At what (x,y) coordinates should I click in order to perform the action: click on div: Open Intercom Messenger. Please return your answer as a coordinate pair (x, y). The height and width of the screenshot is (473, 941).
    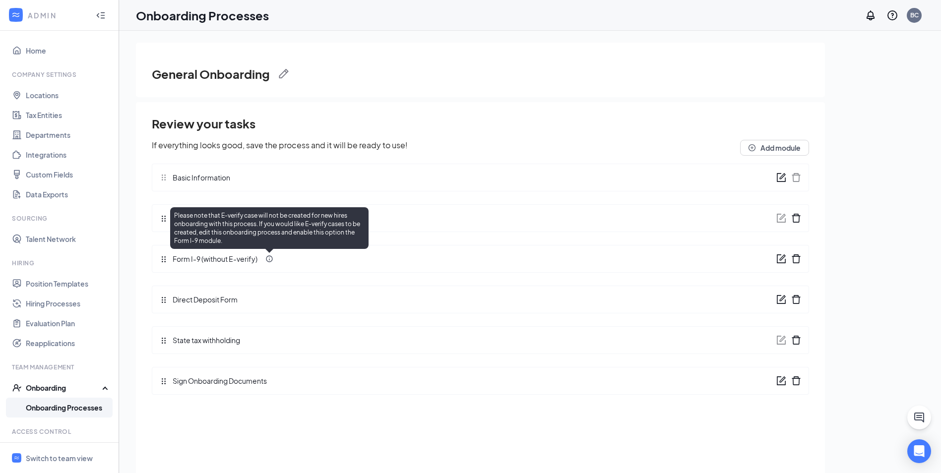
    Looking at the image, I should click on (919, 451).